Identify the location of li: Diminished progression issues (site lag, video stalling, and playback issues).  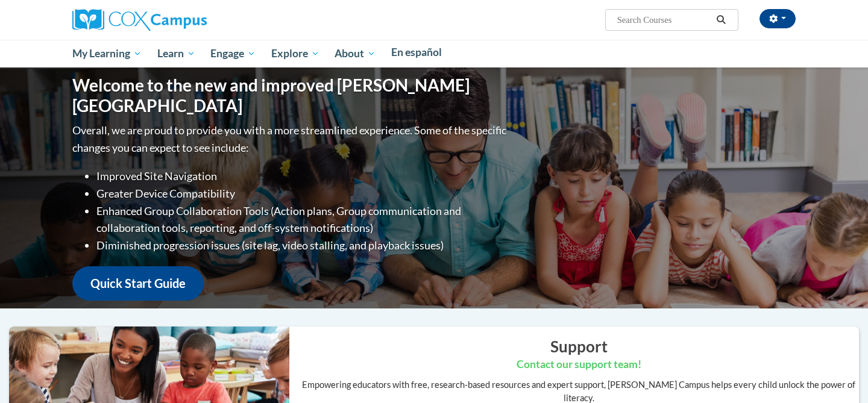
(303, 245).